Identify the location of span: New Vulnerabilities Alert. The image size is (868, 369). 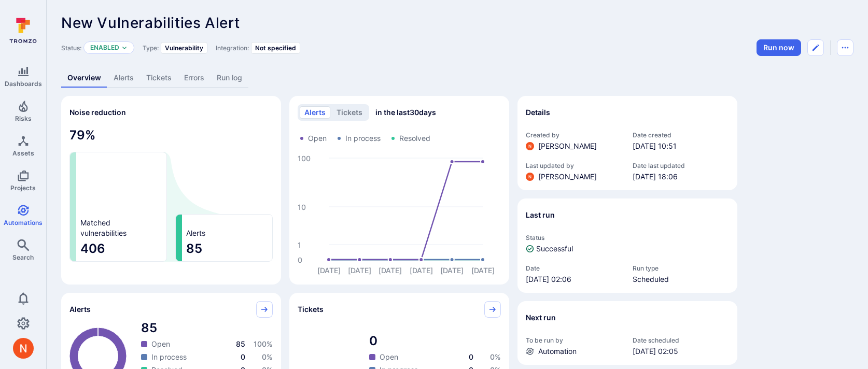
(151, 23).